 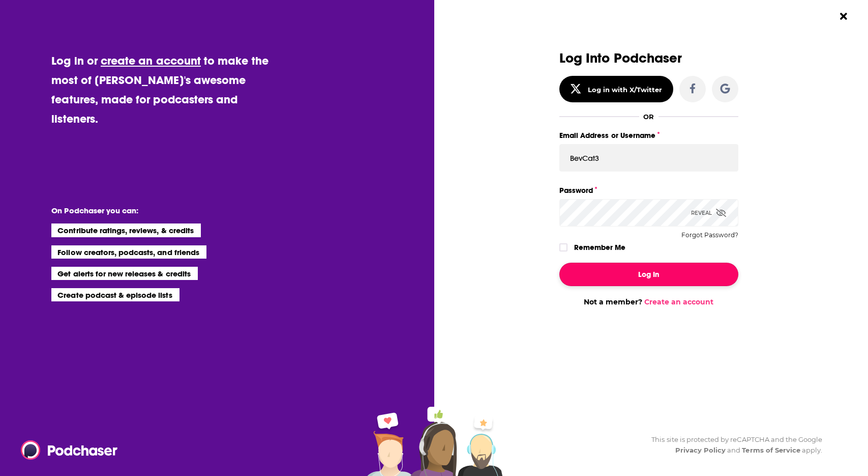 What do you see at coordinates (151, 61) in the screenshot?
I see `a: create an account` at bounding box center [151, 61].